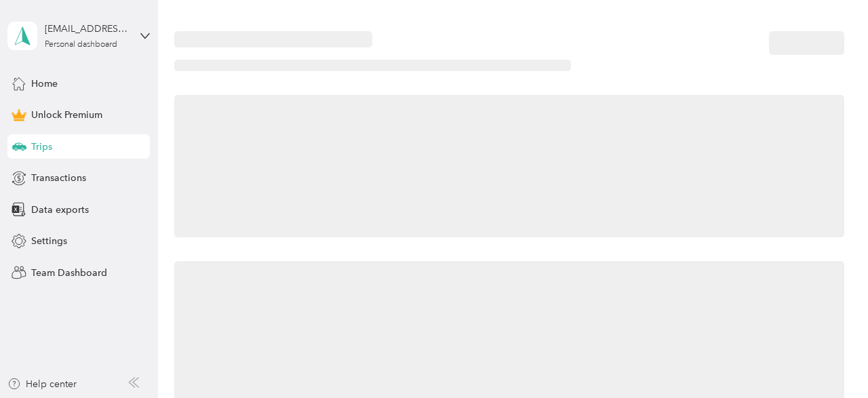 The width and height of the screenshot is (868, 398). Describe the element at coordinates (80, 45) in the screenshot. I see `div: Personal dashboard` at that location.